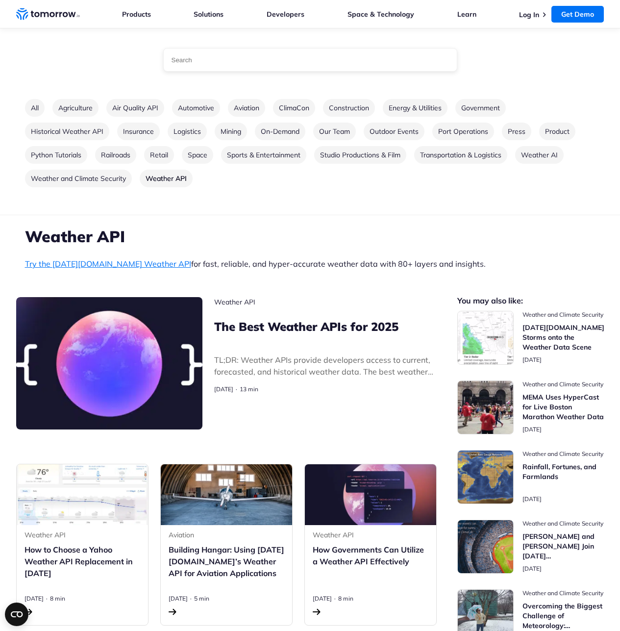 This screenshot has width=620, height=631. I want to click on h3: The Best Weather APIs for 2025, so click(326, 327).